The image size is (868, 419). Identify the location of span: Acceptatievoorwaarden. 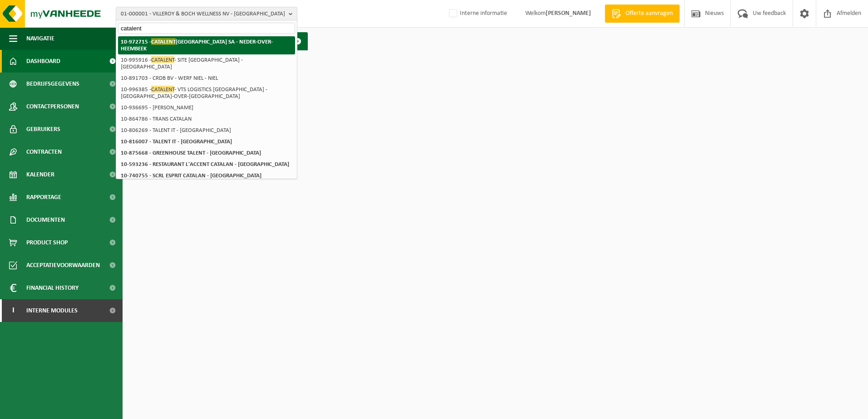
(63, 265).